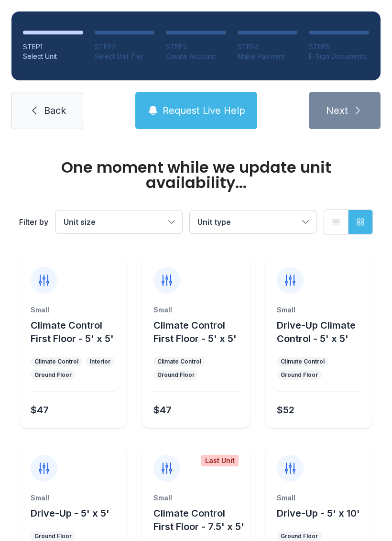 This screenshot has width=392, height=541. What do you see at coordinates (214, 222) in the screenshot?
I see `span: Unit type` at bounding box center [214, 222].